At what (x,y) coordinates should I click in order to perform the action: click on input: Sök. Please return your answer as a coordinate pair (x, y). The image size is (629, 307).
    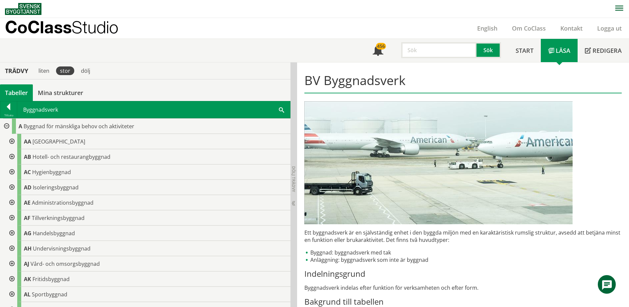
    Looking at the image, I should click on (439, 50).